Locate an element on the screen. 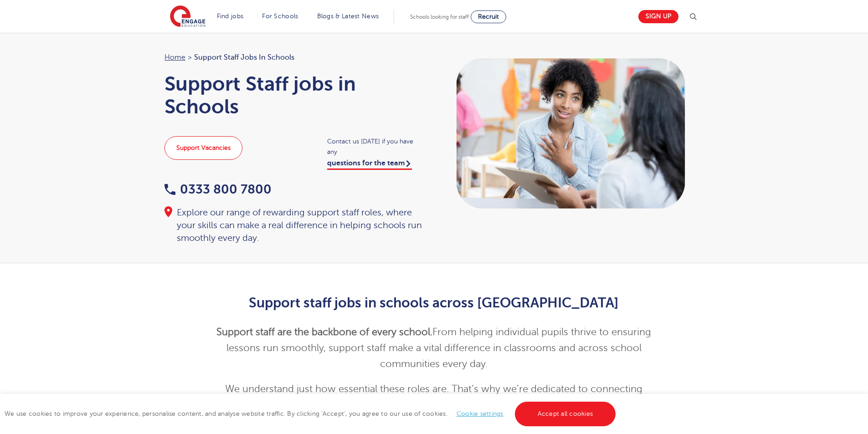 The height and width of the screenshot is (434, 868). img: Engage Education is located at coordinates (188, 17).